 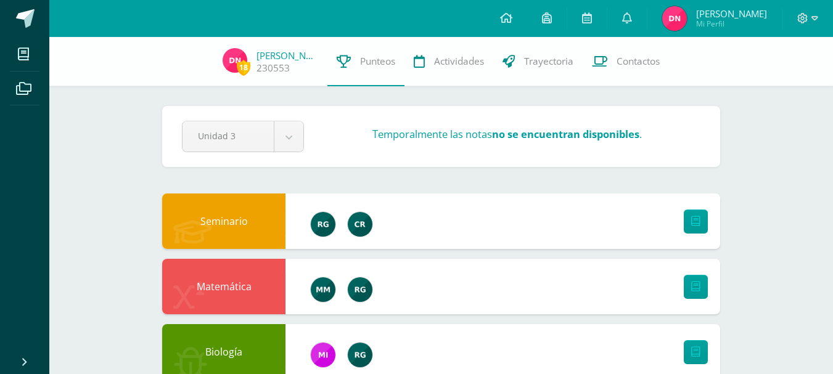 I want to click on span: Mi Perfil, so click(x=732, y=23).